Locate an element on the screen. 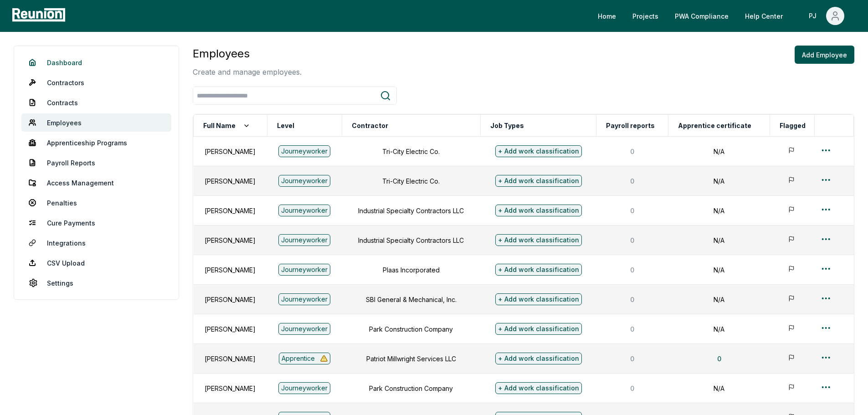 This screenshot has width=868, height=415. button: Level is located at coordinates (286, 126).